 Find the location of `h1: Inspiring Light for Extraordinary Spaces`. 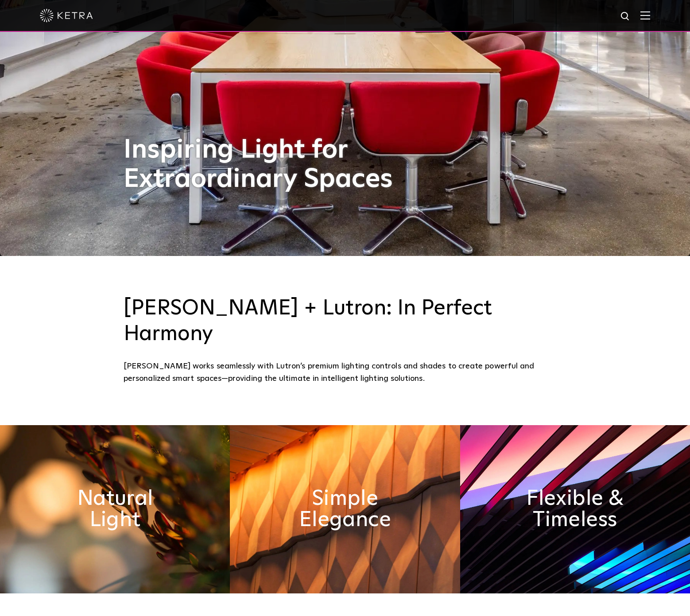

h1: Inspiring Light for Extraordinary Spaces is located at coordinates (267, 165).